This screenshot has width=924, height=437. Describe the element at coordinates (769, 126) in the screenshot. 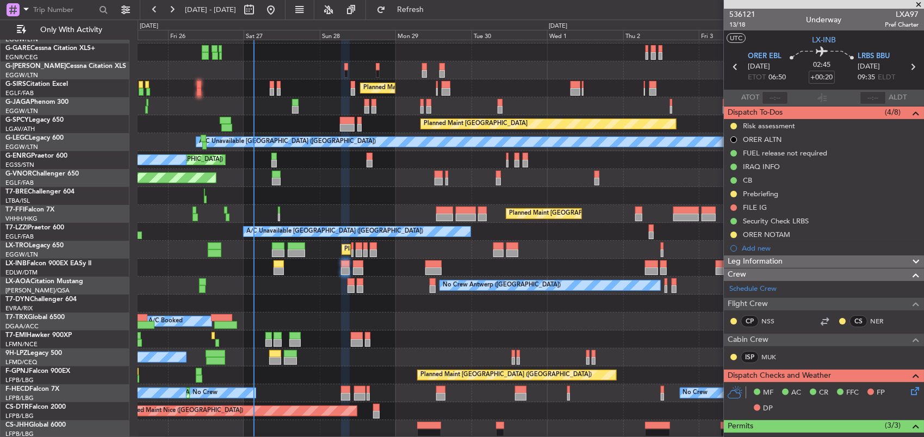

I see `div: Risk assessment` at that location.